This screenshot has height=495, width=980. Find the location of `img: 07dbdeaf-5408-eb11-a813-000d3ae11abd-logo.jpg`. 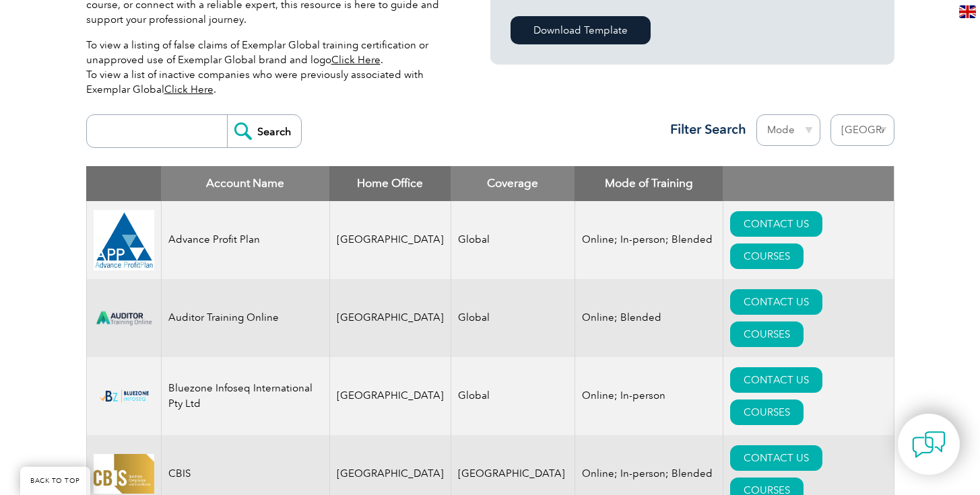

img: 07dbdeaf-5408-eb11-a813-000d3ae11abd-logo.jpg is located at coordinates (124, 474).